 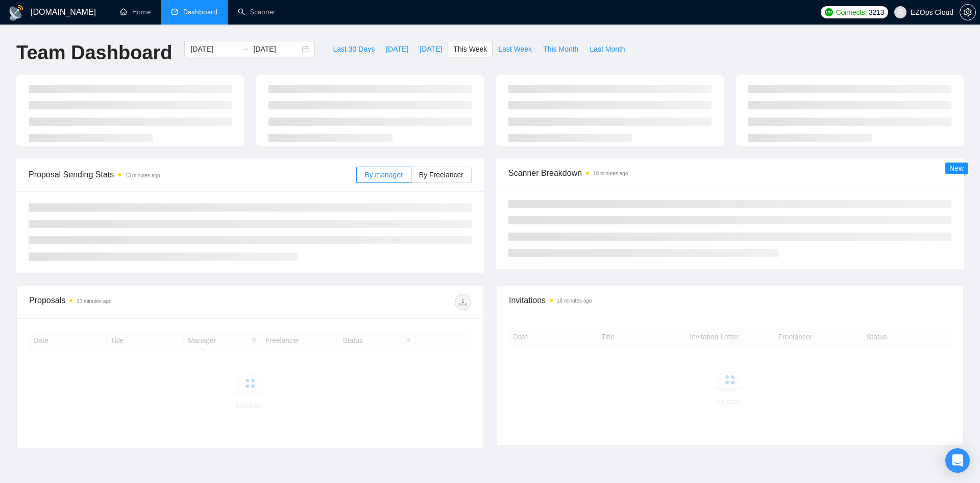 I want to click on span: Dashboard, so click(x=200, y=12).